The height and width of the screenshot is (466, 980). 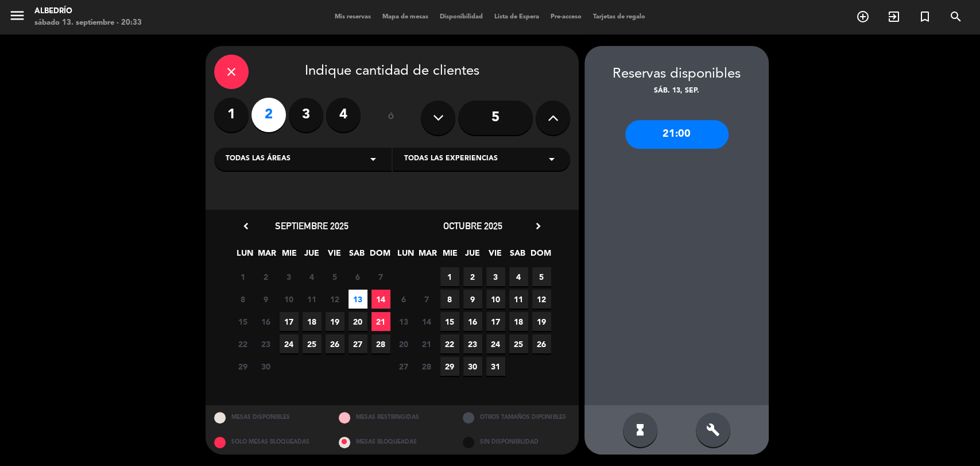 What do you see at coordinates (288, 299) in the screenshot?
I see `span: 10` at bounding box center [288, 299].